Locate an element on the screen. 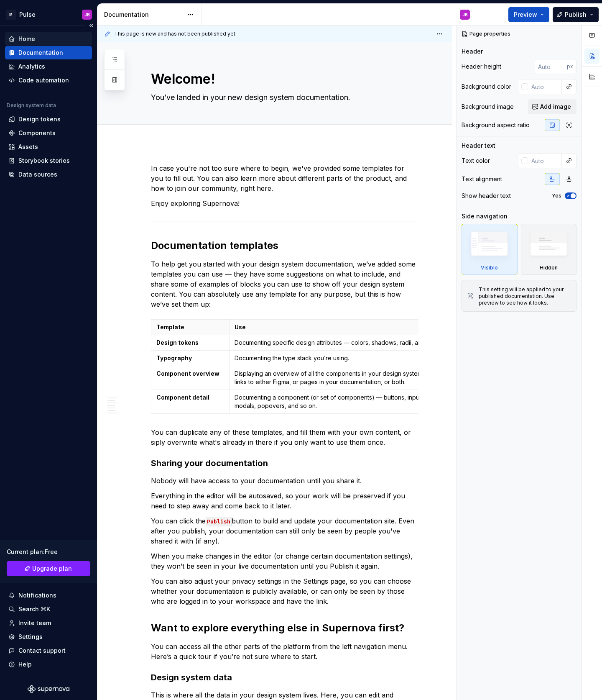 Image resolution: width=602 pixels, height=700 pixels. button: Preview is located at coordinates (529, 15).